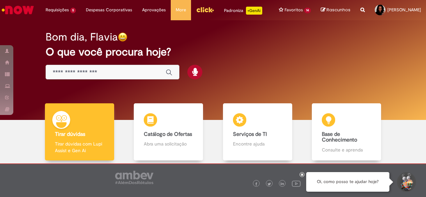 This screenshot has height=197, width=426. What do you see at coordinates (308, 10) in the screenshot?
I see `span: 14` at bounding box center [308, 10].